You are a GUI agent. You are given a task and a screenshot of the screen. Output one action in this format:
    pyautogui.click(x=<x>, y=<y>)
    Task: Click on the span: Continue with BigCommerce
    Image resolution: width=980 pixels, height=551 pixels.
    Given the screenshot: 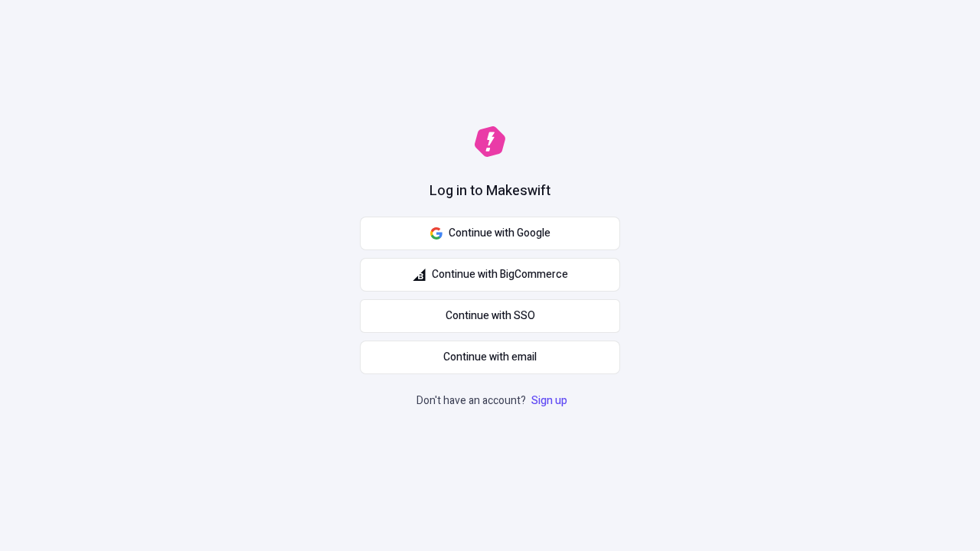 What is the action you would take?
    pyautogui.click(x=500, y=275)
    